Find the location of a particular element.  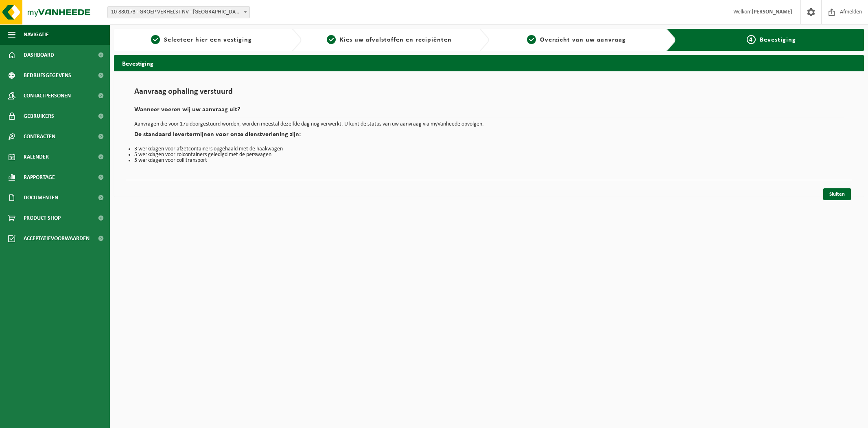

span: Bedrijfsgegevens is located at coordinates (47, 76).